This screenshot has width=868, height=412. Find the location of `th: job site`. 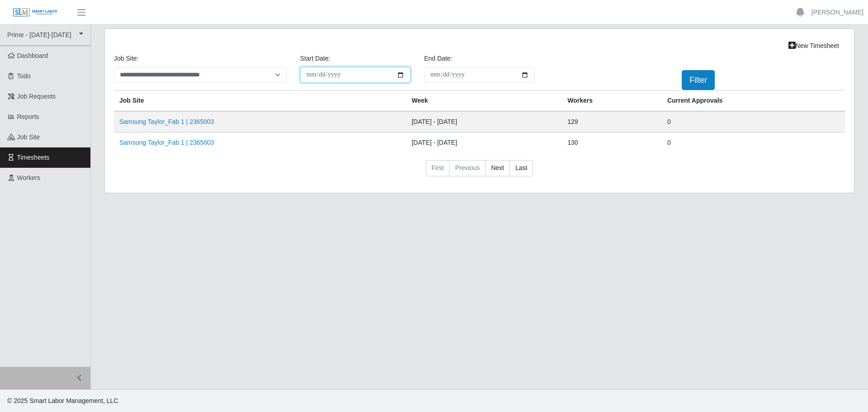

th: job site is located at coordinates (260, 101).